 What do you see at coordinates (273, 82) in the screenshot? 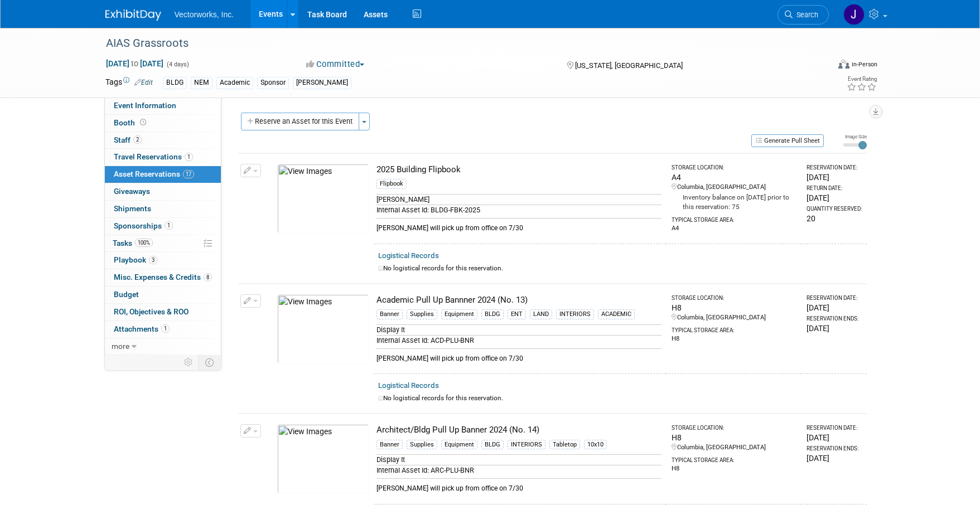
I see `div: Sponsor` at bounding box center [273, 82].